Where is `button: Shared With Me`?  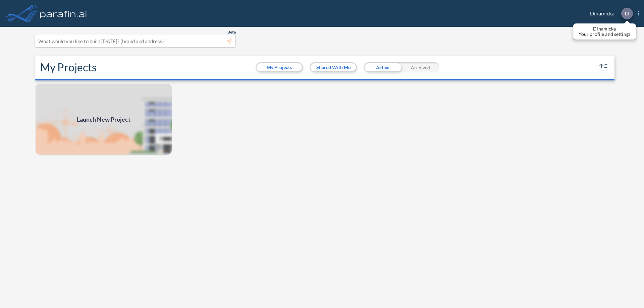
button: Shared With Me is located at coordinates (333, 68).